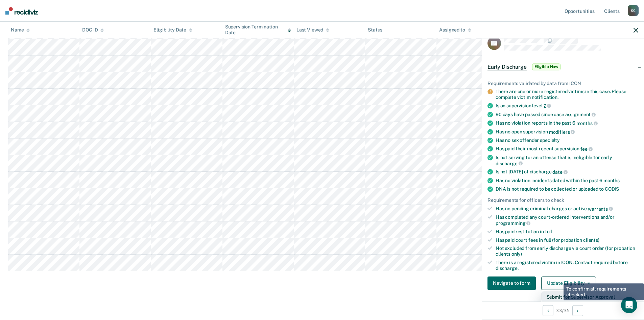 Image resolution: width=644 pixels, height=320 pixels. Describe the element at coordinates (567, 95) in the screenshot. I see `div: There are one or more registered victims in this case. Please complete victim notification.` at that location.